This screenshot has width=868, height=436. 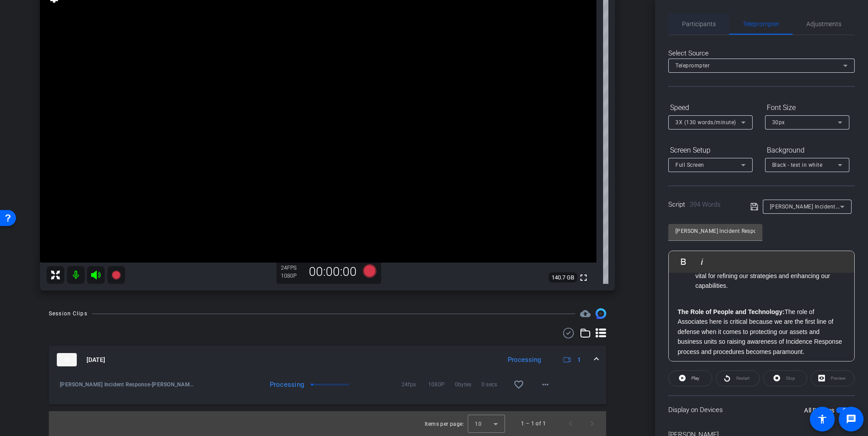 What do you see at coordinates (711, 108) in the screenshot?
I see `div: Speed` at bounding box center [711, 108].